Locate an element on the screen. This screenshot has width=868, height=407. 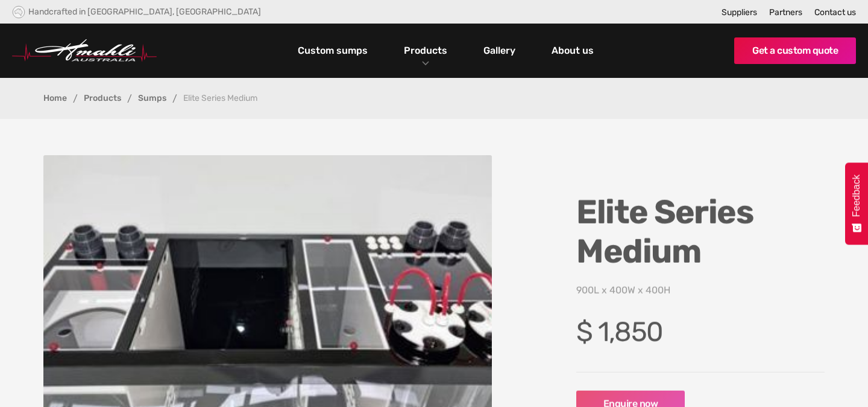
a: Contact us is located at coordinates (835, 12).